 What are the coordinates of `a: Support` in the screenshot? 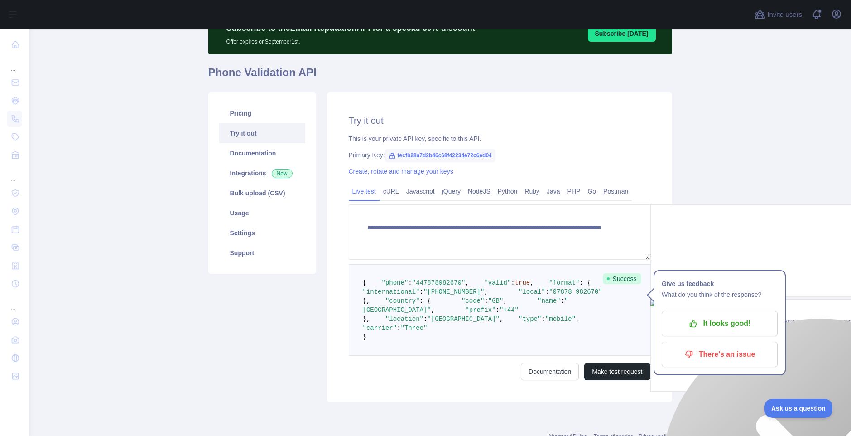 It's located at (262, 253).